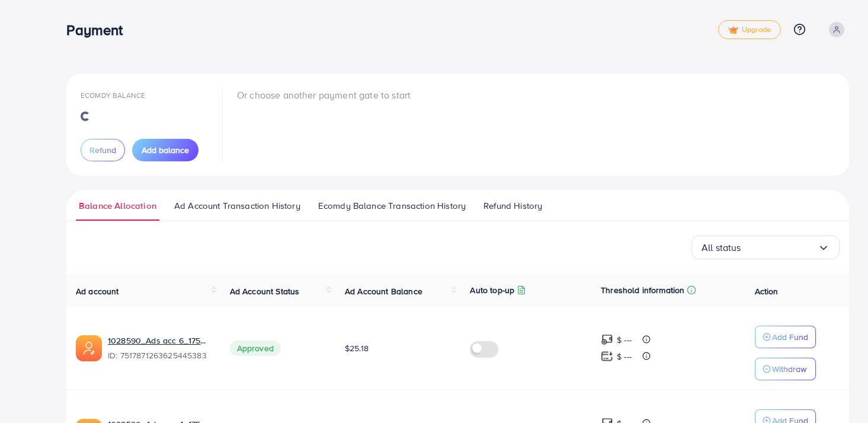  Describe the element at coordinates (103, 150) in the screenshot. I see `button: Refund` at that location.